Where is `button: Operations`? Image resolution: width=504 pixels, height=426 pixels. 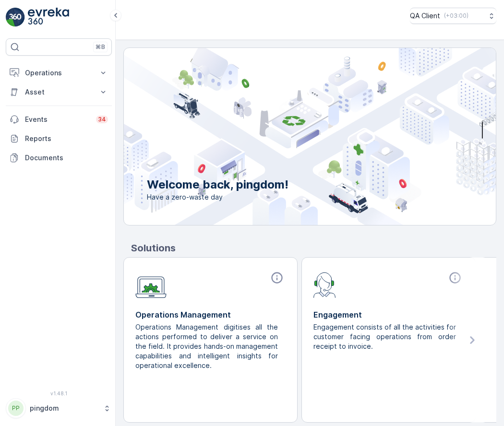
button: Operations is located at coordinates (59, 73).